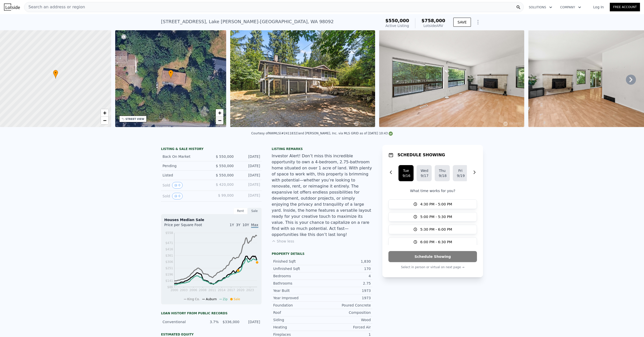 This screenshot has width=644, height=337. What do you see at coordinates (346, 334) in the screenshot?
I see `div: 1` at bounding box center [346, 334].